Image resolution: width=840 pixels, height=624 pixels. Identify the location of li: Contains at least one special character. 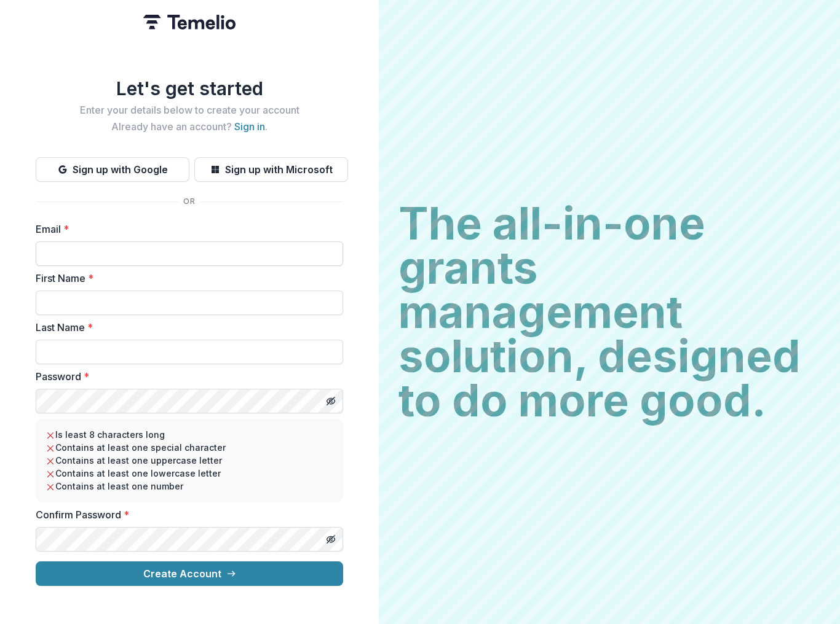
(190, 447).